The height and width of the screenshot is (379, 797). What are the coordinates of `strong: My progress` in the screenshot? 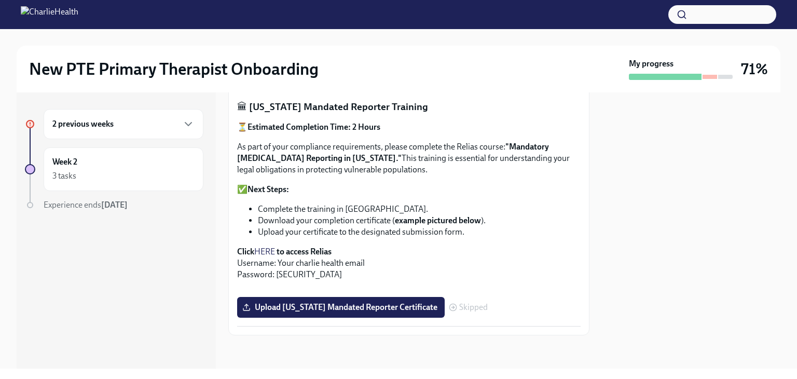 It's located at (651, 64).